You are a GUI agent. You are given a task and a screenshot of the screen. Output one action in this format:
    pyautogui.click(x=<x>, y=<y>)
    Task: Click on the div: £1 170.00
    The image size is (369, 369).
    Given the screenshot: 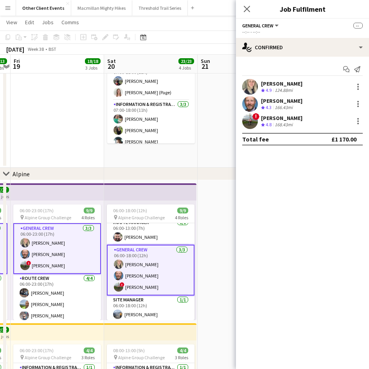 What is the action you would take?
    pyautogui.click(x=344, y=139)
    